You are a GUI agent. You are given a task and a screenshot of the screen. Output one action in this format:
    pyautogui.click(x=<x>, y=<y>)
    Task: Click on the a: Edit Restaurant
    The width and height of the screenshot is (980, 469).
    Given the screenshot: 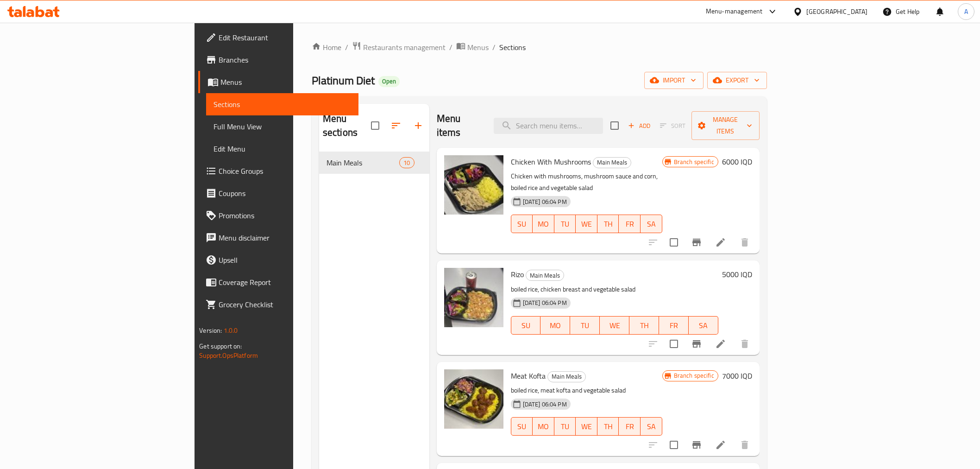 What is the action you would take?
    pyautogui.click(x=278, y=38)
    